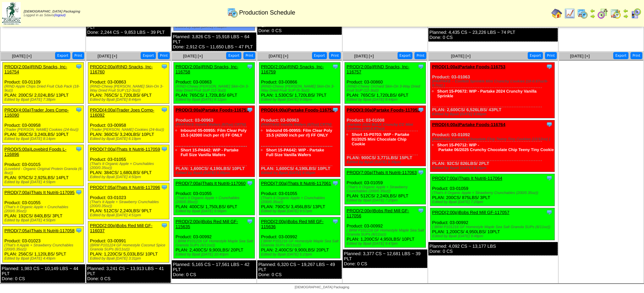 The height and width of the screenshot is (293, 644). I want to click on img: calendarblend.gif, so click(603, 14).